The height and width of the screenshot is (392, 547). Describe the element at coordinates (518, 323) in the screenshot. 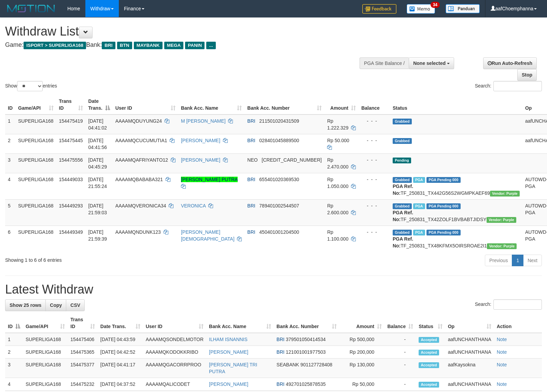

I see `th: Action` at that location.